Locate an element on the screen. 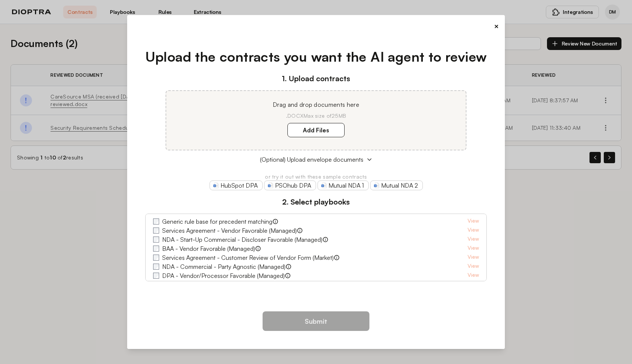 Image resolution: width=632 pixels, height=364 pixels. label: NDA - Start-Up Commercial - Discloser Favorable (Managed) is located at coordinates (242, 240).